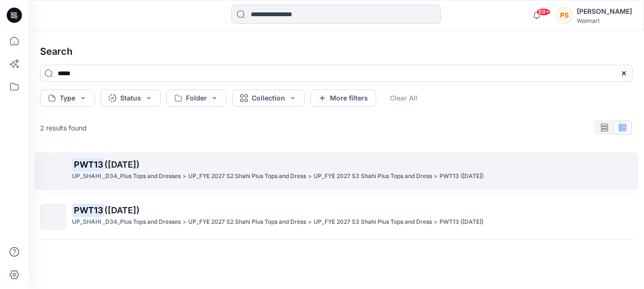 This screenshot has width=644, height=289. I want to click on button: Folder, so click(196, 98).